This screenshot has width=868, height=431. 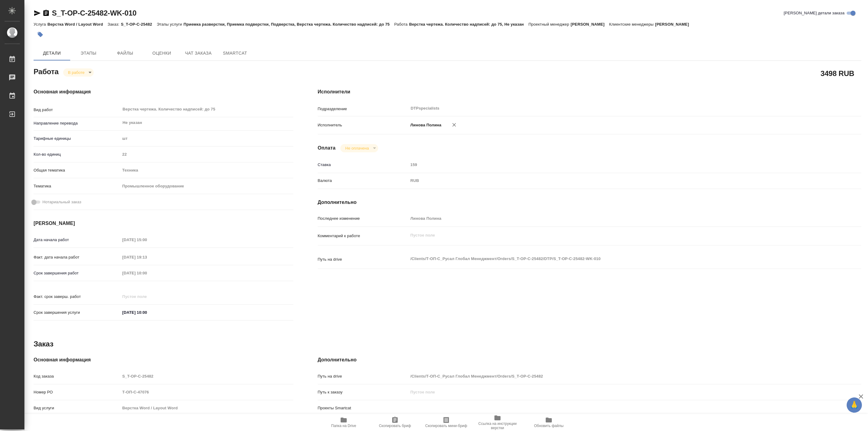 What do you see at coordinates (139, 24) in the screenshot?
I see `p: S_T-OP-C-25482` at bounding box center [139, 24].